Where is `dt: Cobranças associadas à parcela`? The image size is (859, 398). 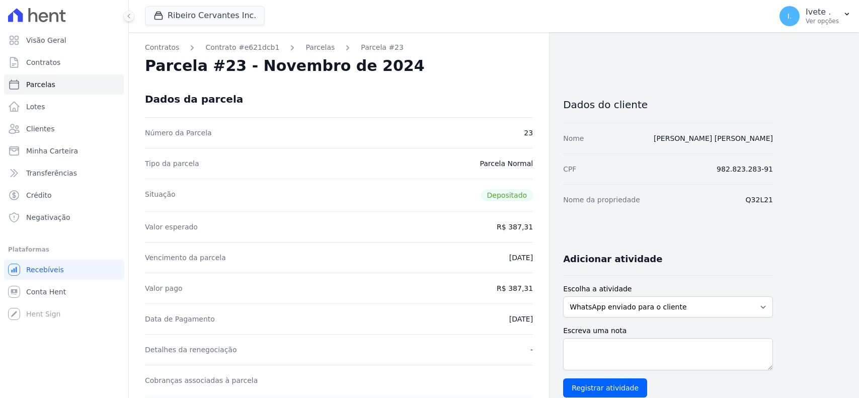 dt: Cobranças associadas à parcela is located at coordinates (201, 380).